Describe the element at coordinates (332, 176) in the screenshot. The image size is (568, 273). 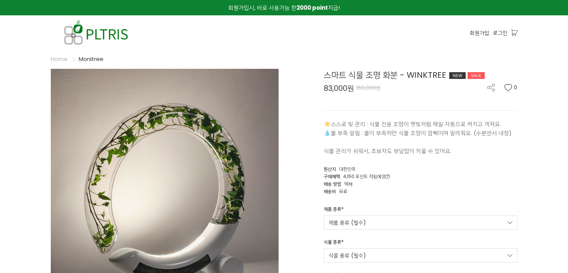
I see `span: 구매혜택` at that location.